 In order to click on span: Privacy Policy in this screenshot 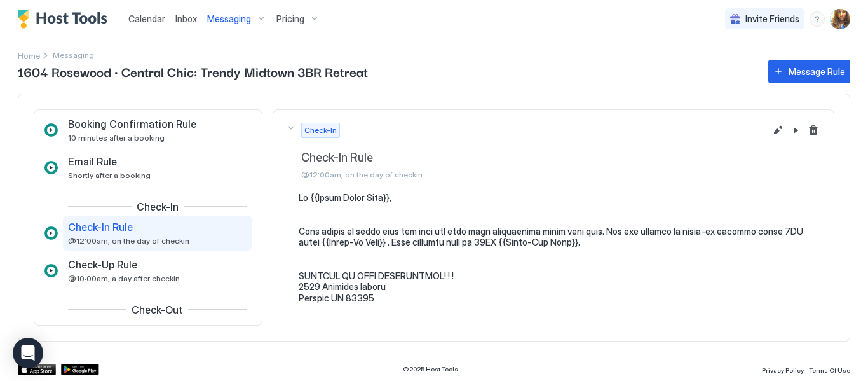, I will do `click(783, 370)`.